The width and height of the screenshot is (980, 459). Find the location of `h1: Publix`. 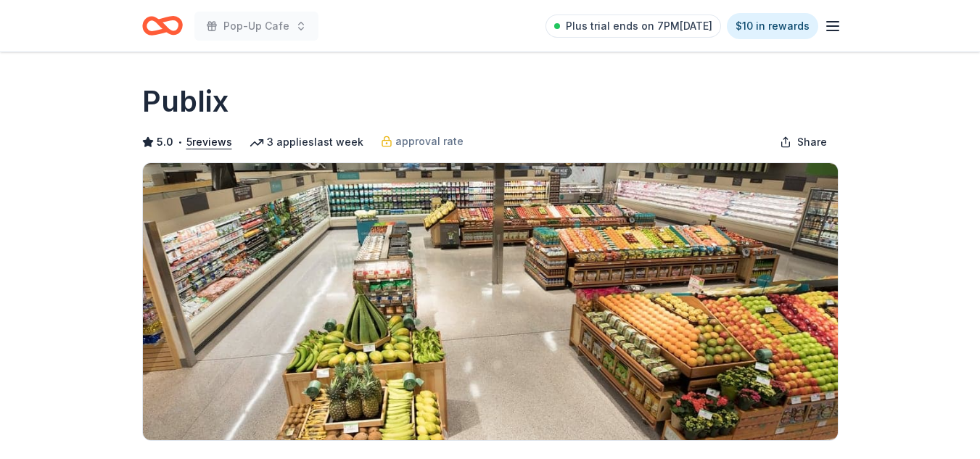

h1: Publix is located at coordinates (185, 101).